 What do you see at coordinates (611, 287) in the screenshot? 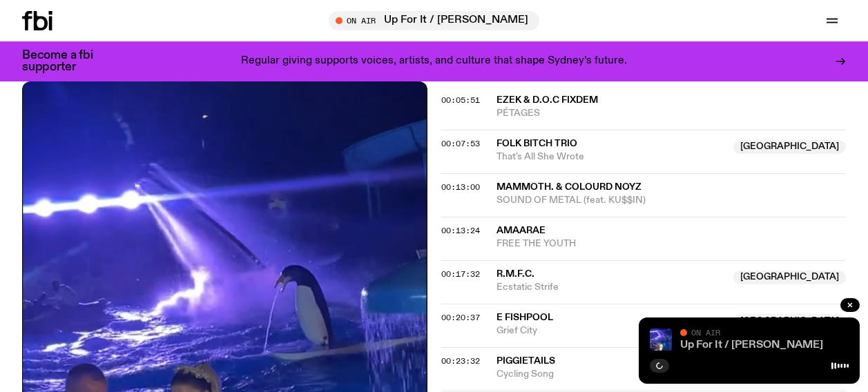
I see `span: Ecstatic Strife` at bounding box center [611, 287].